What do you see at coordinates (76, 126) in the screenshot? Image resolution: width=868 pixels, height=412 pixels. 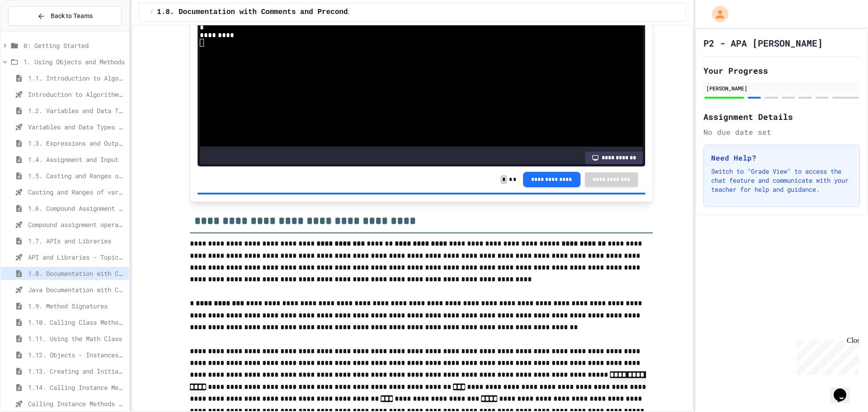 I see `span: Variables and Data Types - Quiz` at bounding box center [76, 126].